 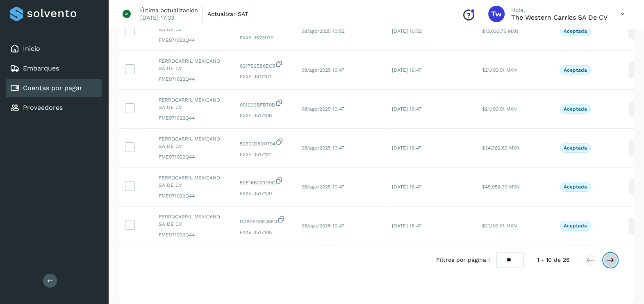 What do you see at coordinates (264, 104) in the screenshot?
I see `span: 091C33BFB70B` at bounding box center [264, 104].